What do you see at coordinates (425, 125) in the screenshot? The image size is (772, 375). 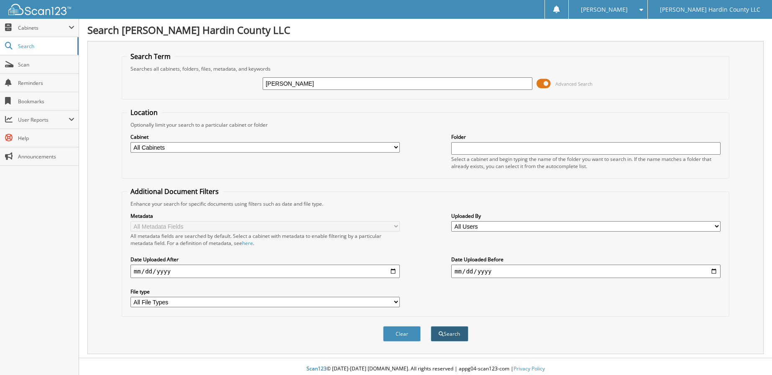 I see `div: Optionally limit your search to a particular cabinet or folder` at bounding box center [425, 125].